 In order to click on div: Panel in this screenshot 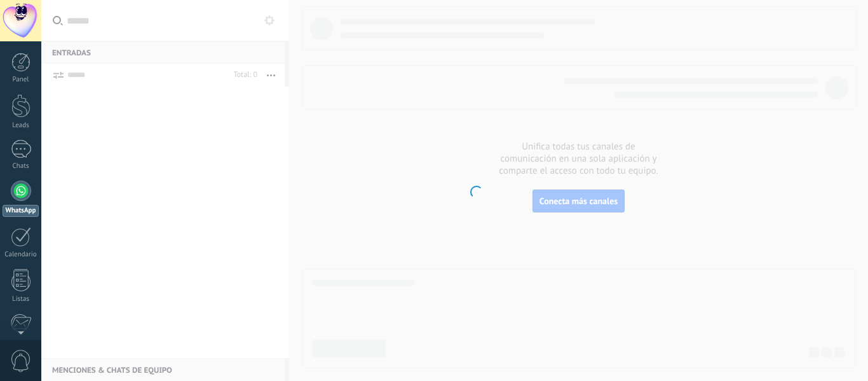, I will do `click(21, 79)`.